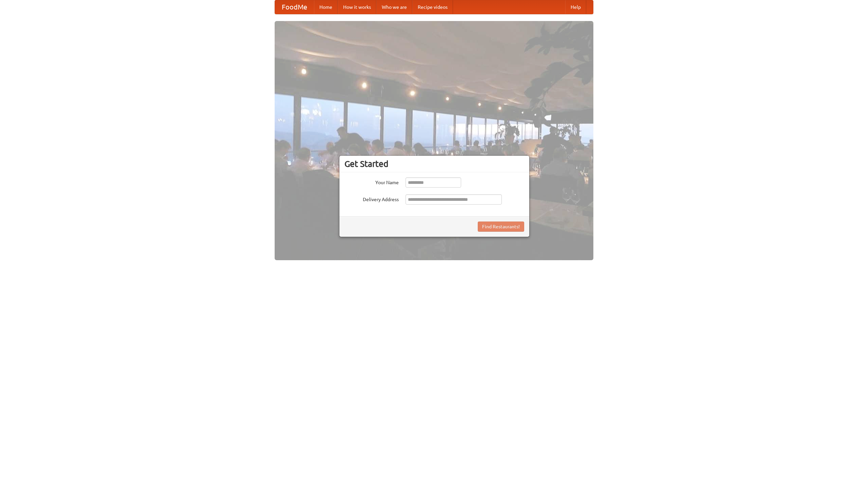 The image size is (868, 480). What do you see at coordinates (501, 226) in the screenshot?
I see `button: Find Restaurants!` at bounding box center [501, 226].